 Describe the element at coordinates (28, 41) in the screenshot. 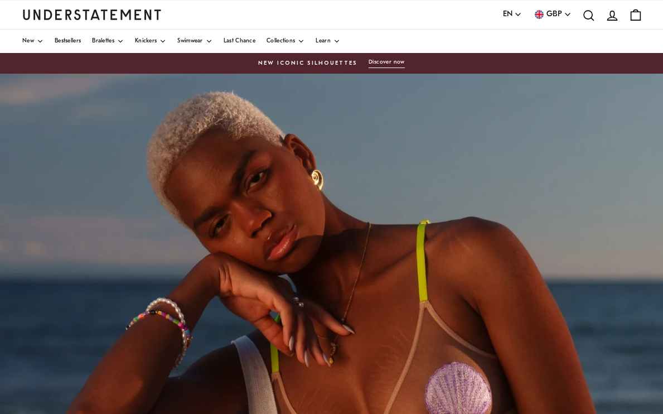

I see `span: New` at that location.